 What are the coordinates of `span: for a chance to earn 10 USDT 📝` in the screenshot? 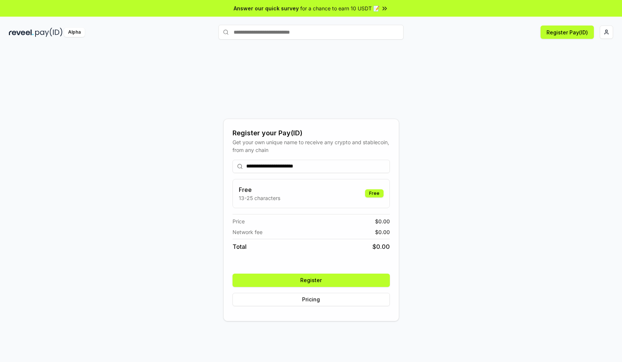 It's located at (340, 8).